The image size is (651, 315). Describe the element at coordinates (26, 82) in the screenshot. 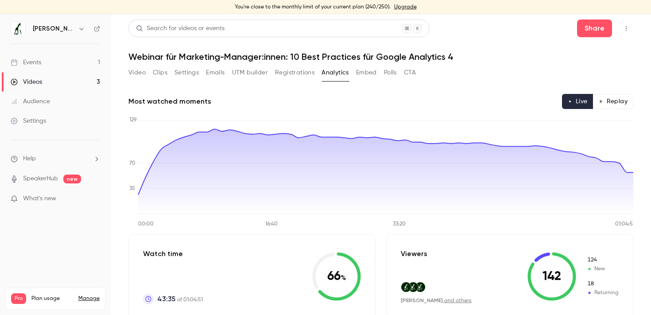

I see `div: Videos` at that location.